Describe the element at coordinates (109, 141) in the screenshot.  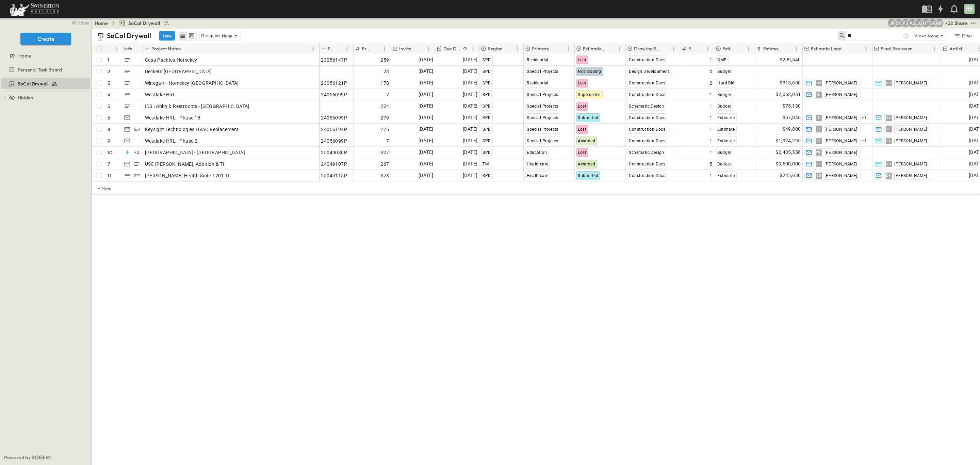
I see `p: 9` at that location.